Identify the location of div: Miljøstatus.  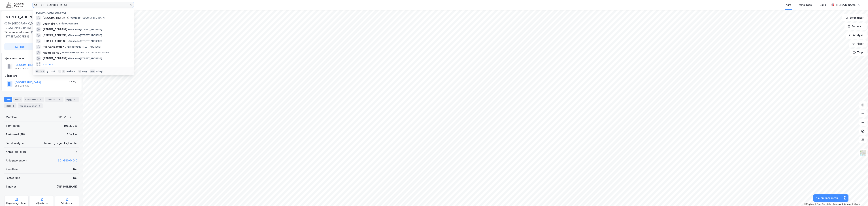
(42, 203).